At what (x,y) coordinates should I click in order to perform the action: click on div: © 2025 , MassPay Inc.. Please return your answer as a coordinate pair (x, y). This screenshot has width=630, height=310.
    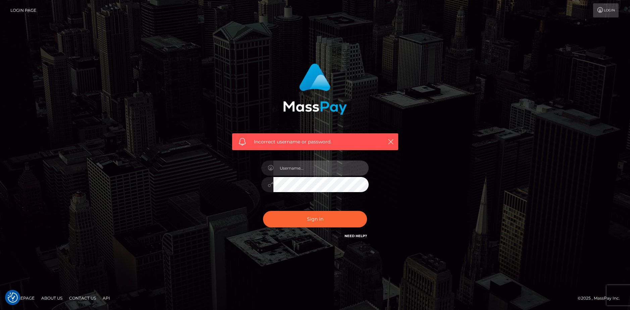
    Looking at the image, I should click on (601, 298).